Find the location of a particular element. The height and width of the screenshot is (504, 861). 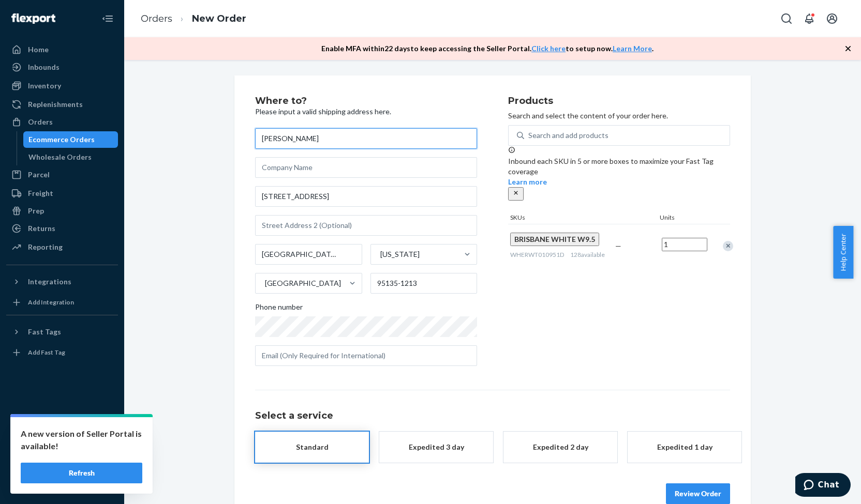

a: Add Integration is located at coordinates (62, 303).